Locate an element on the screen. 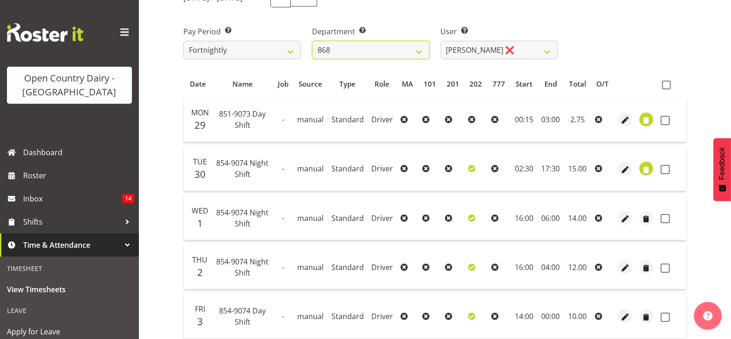 The image size is (731, 339). span: Roster is located at coordinates (79, 175).